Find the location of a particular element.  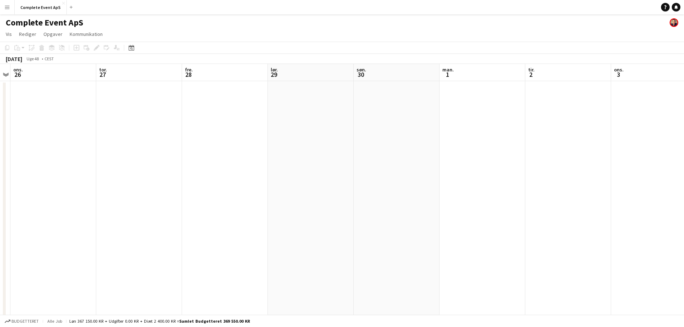

div: CEST is located at coordinates (49, 58).